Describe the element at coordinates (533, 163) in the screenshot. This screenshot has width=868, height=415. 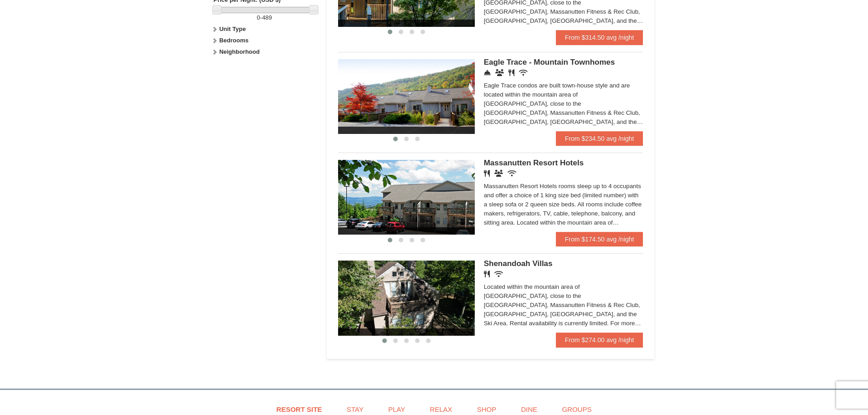
I see `span: Massanutten Resort Hotels` at that location.